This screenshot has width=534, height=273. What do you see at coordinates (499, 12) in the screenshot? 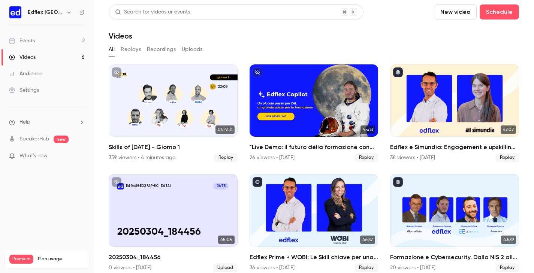
I see `button: Schedule` at bounding box center [499, 12].